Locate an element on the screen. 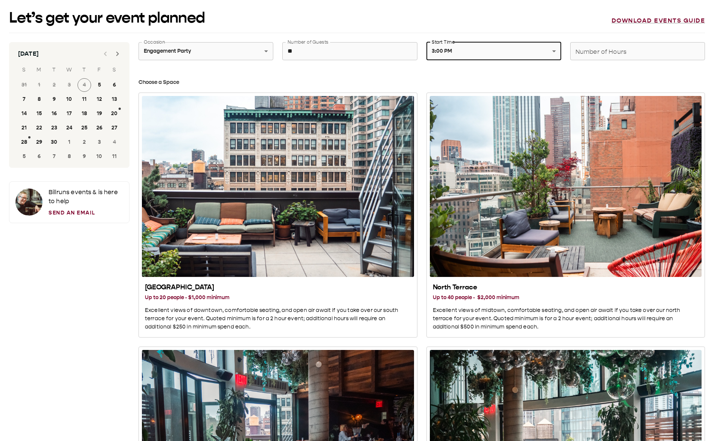 The width and height of the screenshot is (714, 441). a: Download events guide is located at coordinates (658, 21).